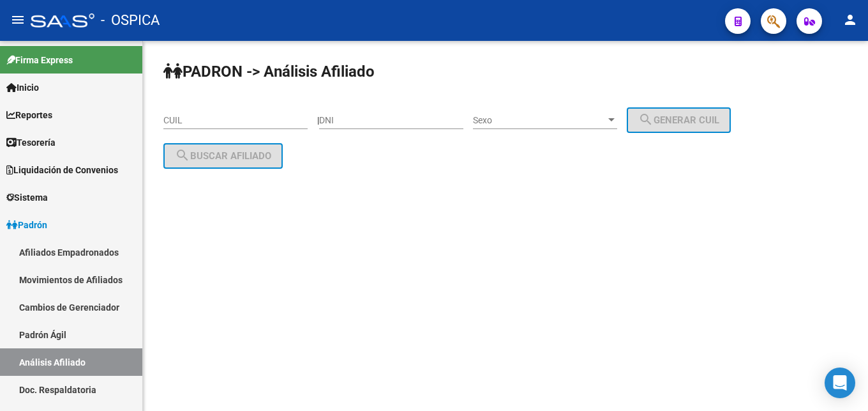 Image resolution: width=868 pixels, height=411 pixels. I want to click on span: Buscar afiliado, so click(223, 156).